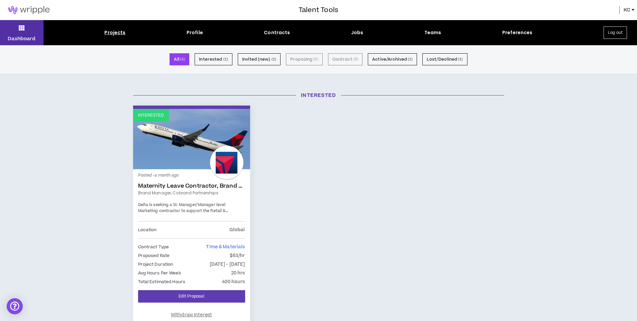 This screenshot has width=637, height=321. Describe the element at coordinates (21, 38) in the screenshot. I see `p: Dashboard` at that location.